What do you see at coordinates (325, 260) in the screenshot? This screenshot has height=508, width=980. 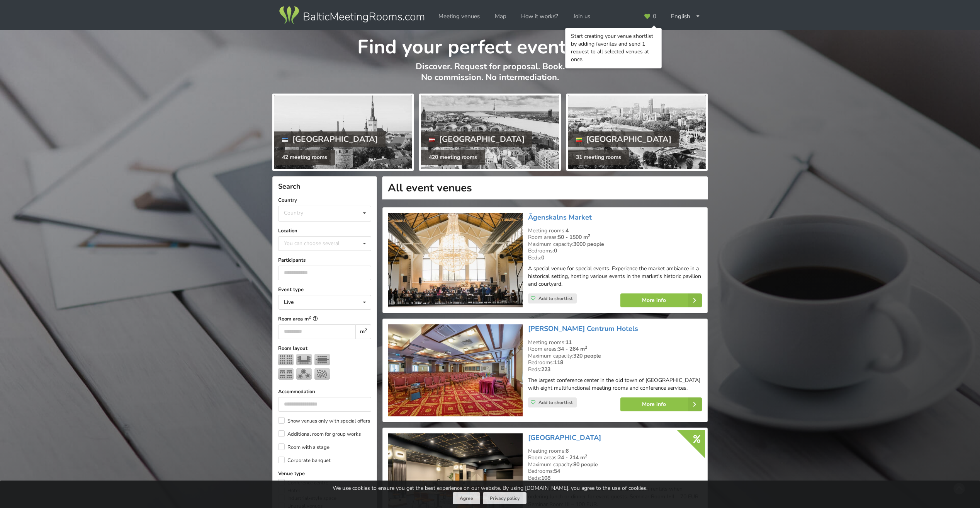 I see `label: Participants` at bounding box center [325, 260].